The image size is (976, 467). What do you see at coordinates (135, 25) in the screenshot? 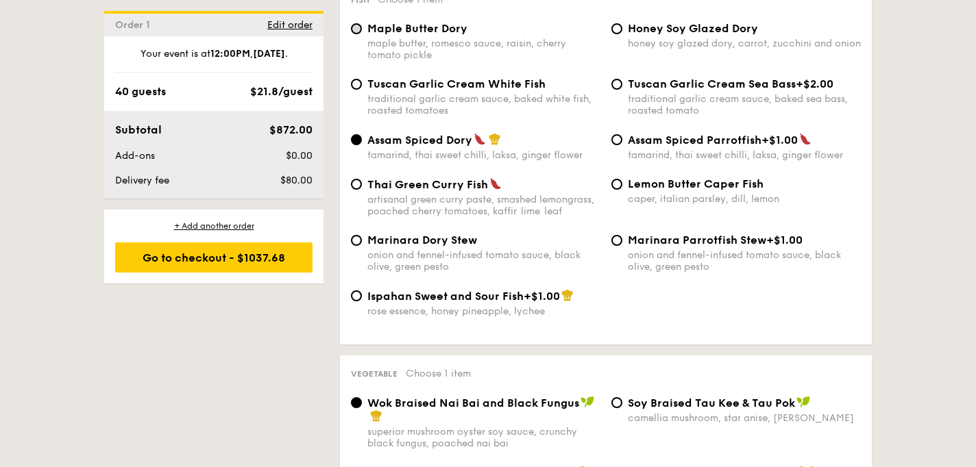
I see `span: Order 1` at bounding box center [135, 25].